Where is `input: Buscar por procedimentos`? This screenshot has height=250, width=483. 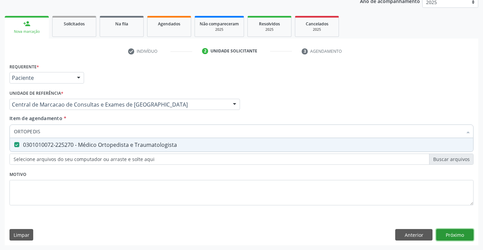
input: Buscar por procedimentos is located at coordinates (238, 131).